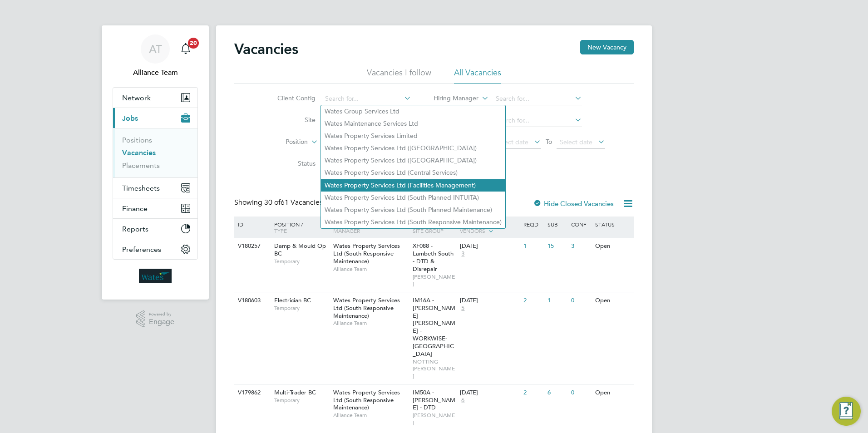  Describe the element at coordinates (186, 49) in the screenshot. I see `a: 20` at that location.